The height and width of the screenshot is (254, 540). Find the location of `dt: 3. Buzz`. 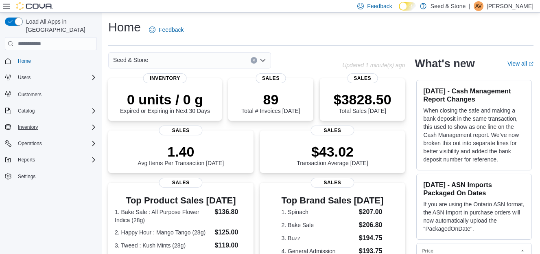

dt: 3. Buzz is located at coordinates (319, 238).